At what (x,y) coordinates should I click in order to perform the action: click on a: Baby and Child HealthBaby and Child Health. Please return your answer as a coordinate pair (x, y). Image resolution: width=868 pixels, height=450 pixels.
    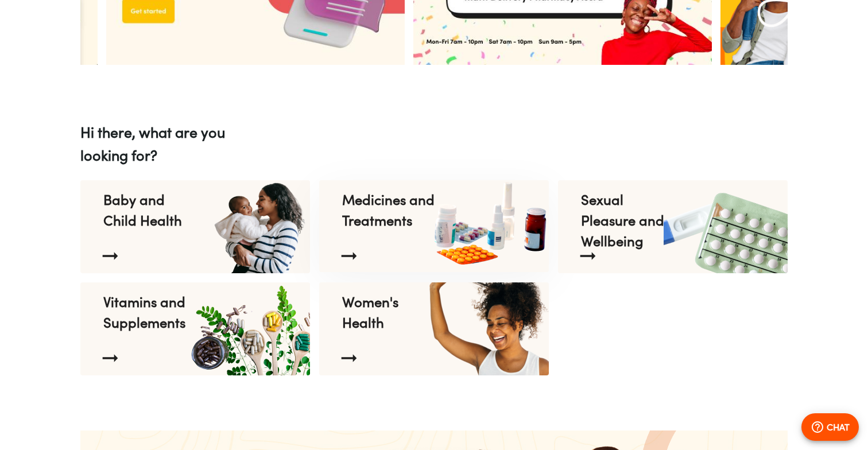
    Looking at the image, I should click on (195, 227).